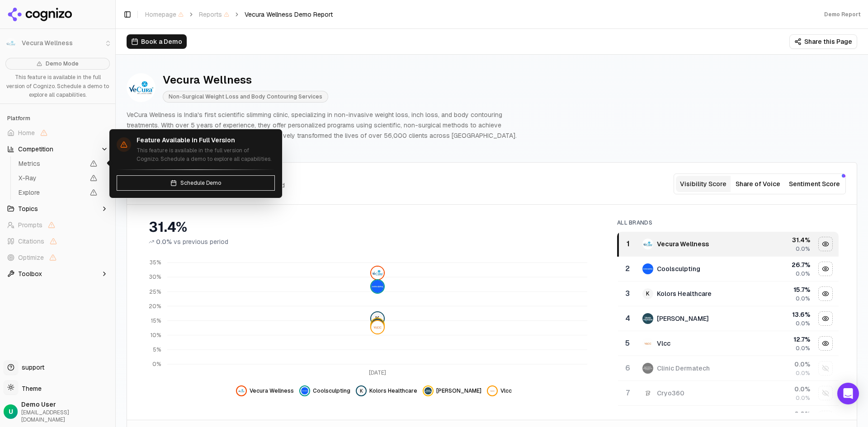  I want to click on span: U, so click(11, 411).